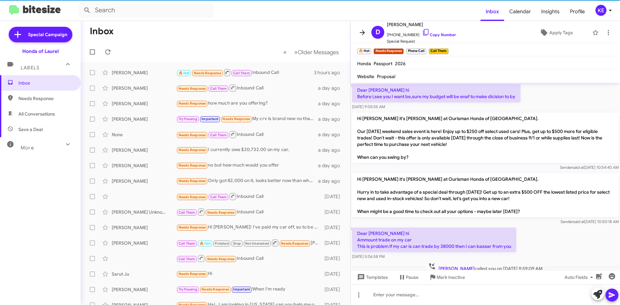 Image resolution: width=620 pixels, height=305 pixels. I want to click on h1: Inbox, so click(102, 31).